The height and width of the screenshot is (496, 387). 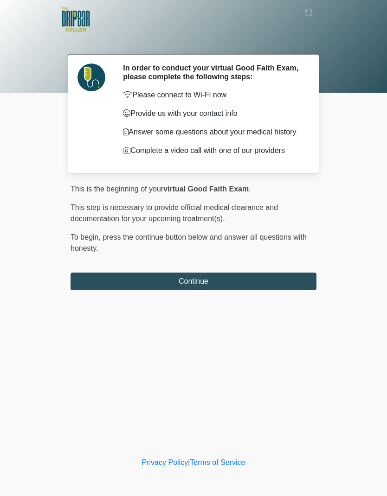 I want to click on p: Complete a video call with one of our providers, so click(x=212, y=151).